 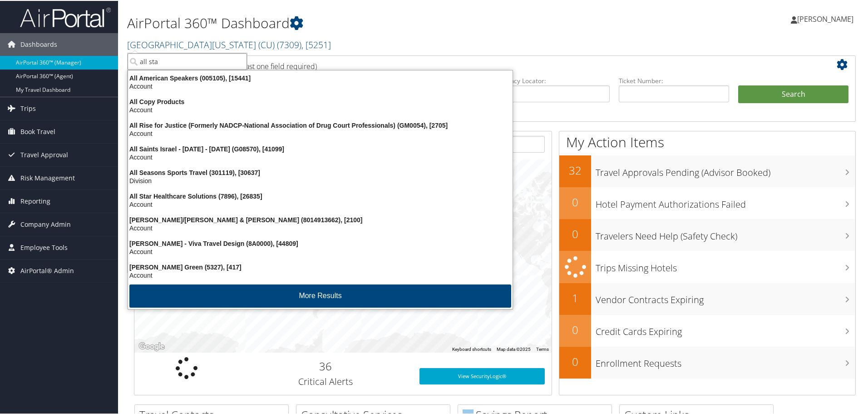 I want to click on span: , [ 5251 ], so click(x=316, y=44).